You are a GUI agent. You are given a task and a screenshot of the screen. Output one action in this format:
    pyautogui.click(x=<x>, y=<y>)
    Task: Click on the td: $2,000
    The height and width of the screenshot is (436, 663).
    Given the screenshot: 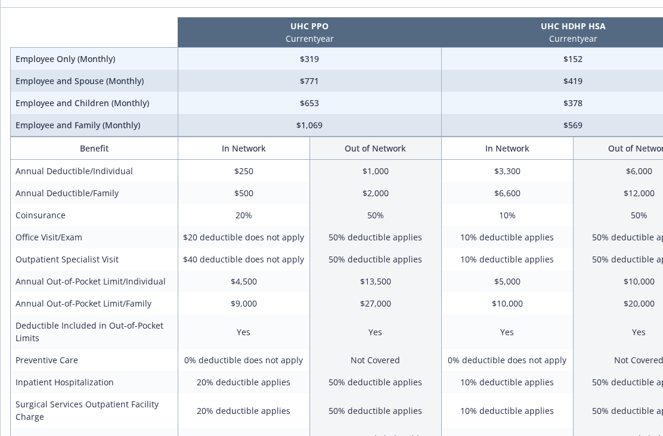 What is the action you would take?
    pyautogui.click(x=375, y=193)
    